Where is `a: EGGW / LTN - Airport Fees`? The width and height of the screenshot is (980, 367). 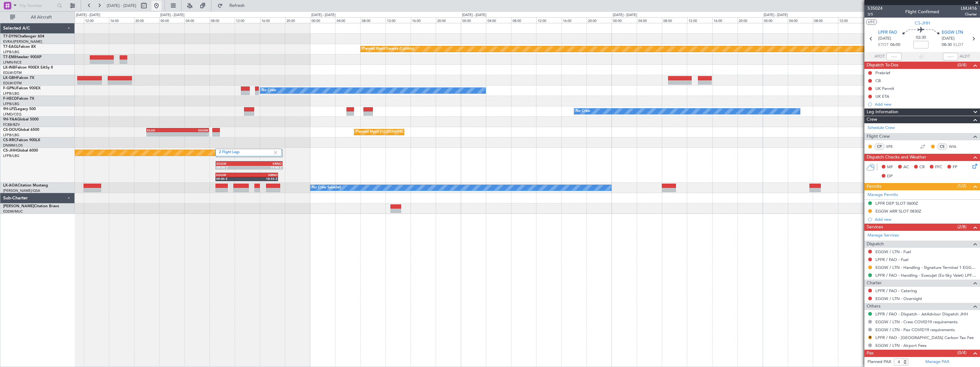
a: EGGW / LTN - Airport Fees is located at coordinates (901, 345).